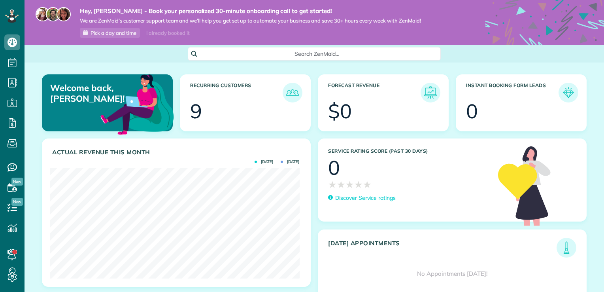  What do you see at coordinates (177, 152) in the screenshot?
I see `h3: Actual Revenue this month` at bounding box center [177, 152].